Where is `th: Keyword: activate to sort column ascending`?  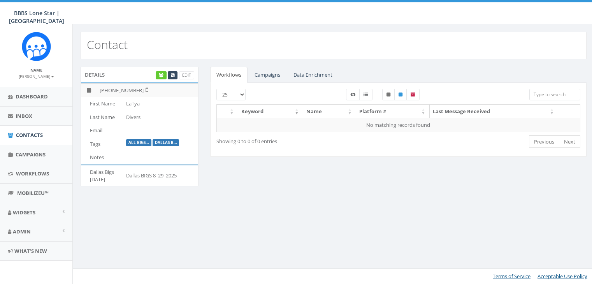 th: Keyword: activate to sort column ascending is located at coordinates (270, 111).